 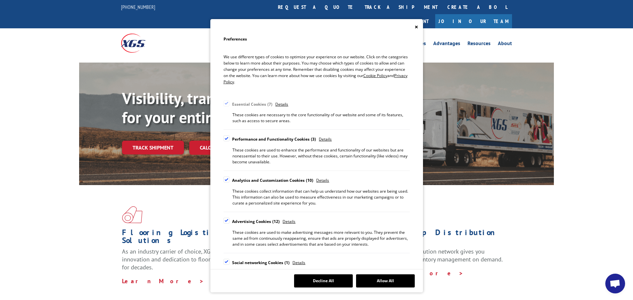 What do you see at coordinates (321, 197) in the screenshot?
I see `div: These cookies collect information that can help us understand how our websites are being used. Th...` at bounding box center [321, 197].